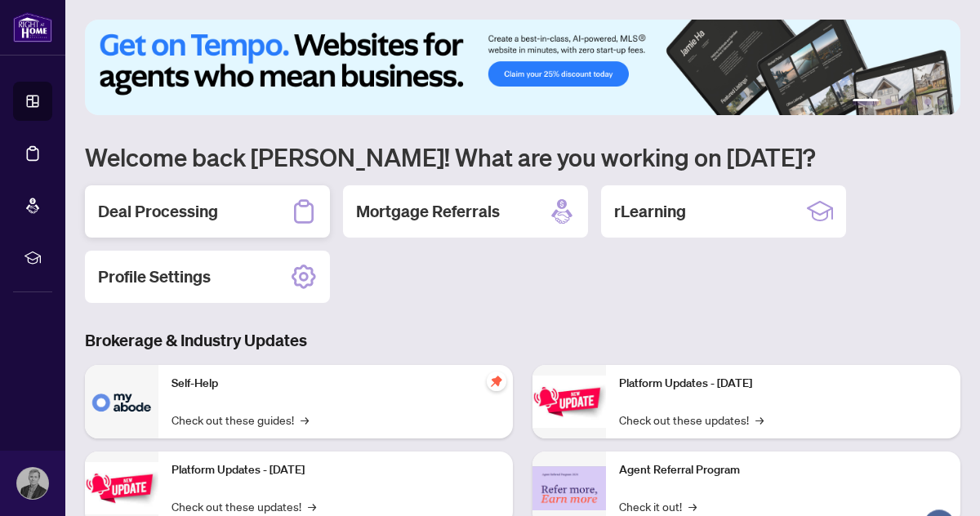  I want to click on img: Self-Help, so click(121, 402).